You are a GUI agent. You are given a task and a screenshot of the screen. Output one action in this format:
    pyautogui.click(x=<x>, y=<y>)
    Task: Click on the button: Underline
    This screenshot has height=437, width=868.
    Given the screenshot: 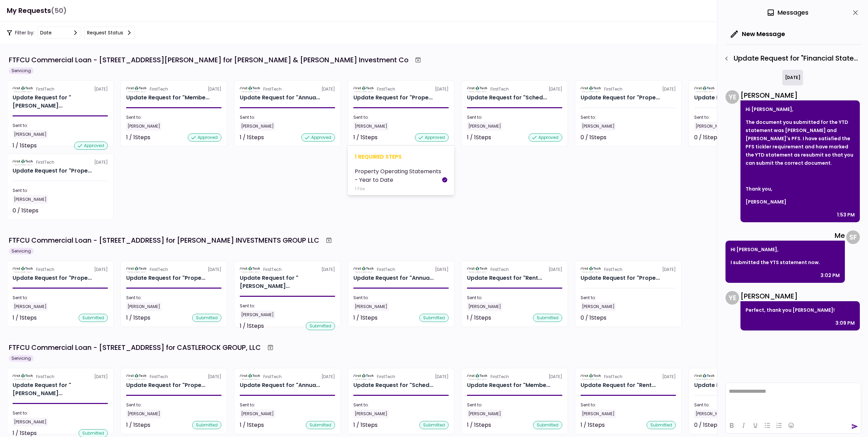 What is the action you would take?
    pyautogui.click(x=756, y=425)
    